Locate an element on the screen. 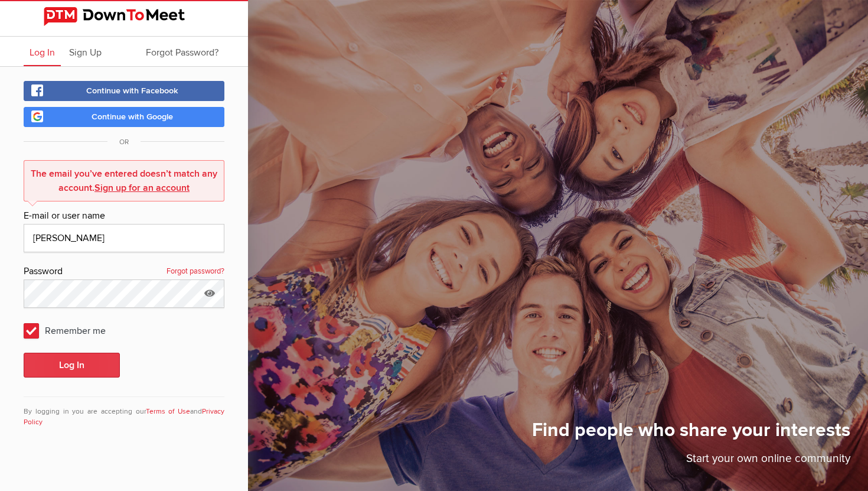 The width and height of the screenshot is (868, 491). span: Continue with Facebook is located at coordinates (132, 90).